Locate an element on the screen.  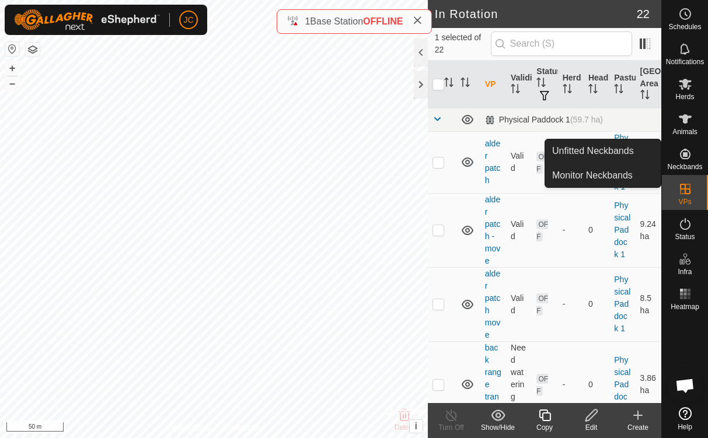
span: JC is located at coordinates (188, 20).